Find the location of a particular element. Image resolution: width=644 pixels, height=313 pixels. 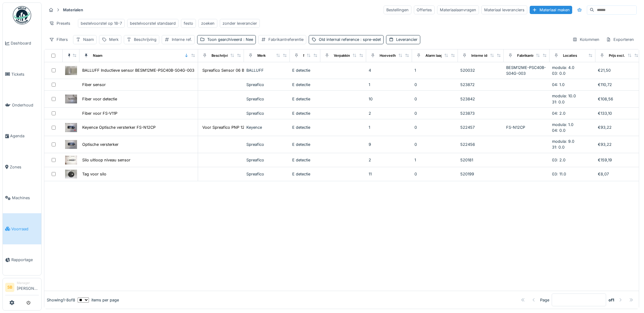

div: 522457 is located at coordinates (480, 128).